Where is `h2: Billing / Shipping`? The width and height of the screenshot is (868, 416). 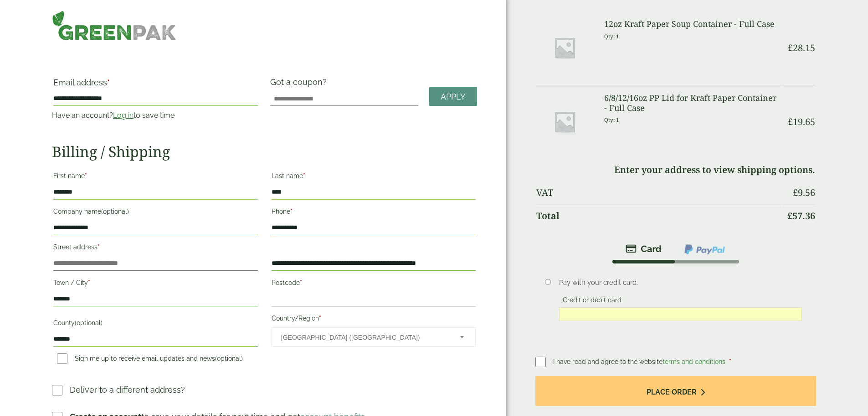 h2: Billing / Shipping is located at coordinates (264, 152).